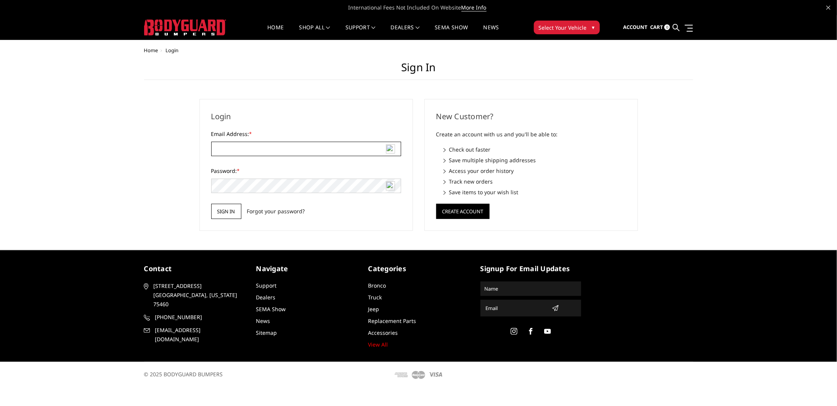  Describe the element at coordinates (516, 308) in the screenshot. I see `input: Email` at that location.